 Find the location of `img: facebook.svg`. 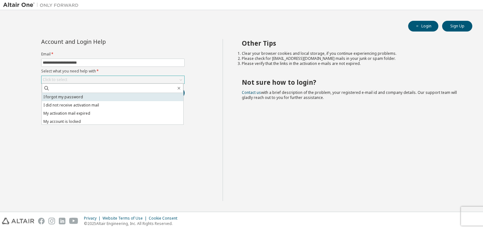

img: facebook.svg is located at coordinates (41, 221).